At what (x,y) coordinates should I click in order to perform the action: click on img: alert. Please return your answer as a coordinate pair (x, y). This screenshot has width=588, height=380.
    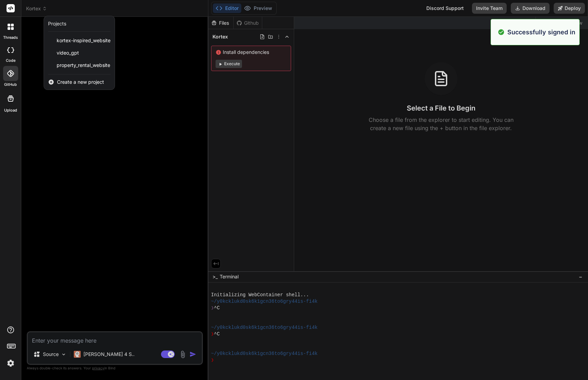
    Looking at the image, I should click on (501, 32).